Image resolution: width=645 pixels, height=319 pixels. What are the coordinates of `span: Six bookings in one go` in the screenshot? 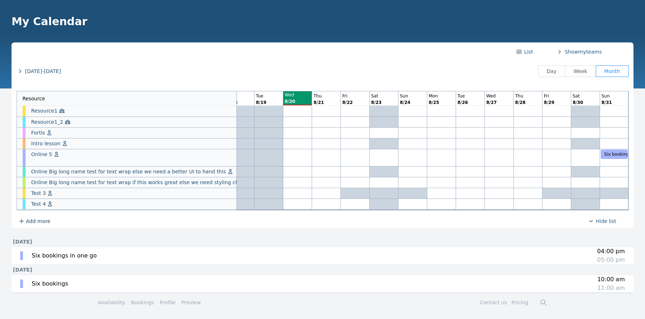 It's located at (64, 256).